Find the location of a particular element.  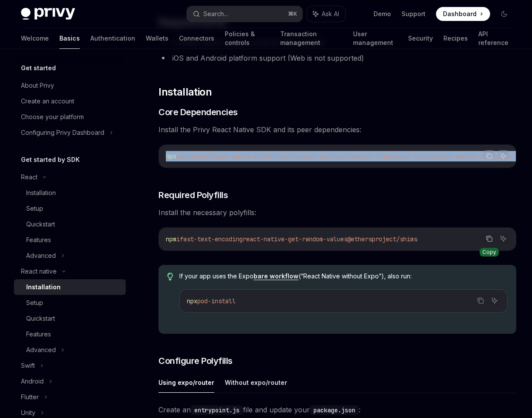

span: Required Polyfills is located at coordinates (193, 195).